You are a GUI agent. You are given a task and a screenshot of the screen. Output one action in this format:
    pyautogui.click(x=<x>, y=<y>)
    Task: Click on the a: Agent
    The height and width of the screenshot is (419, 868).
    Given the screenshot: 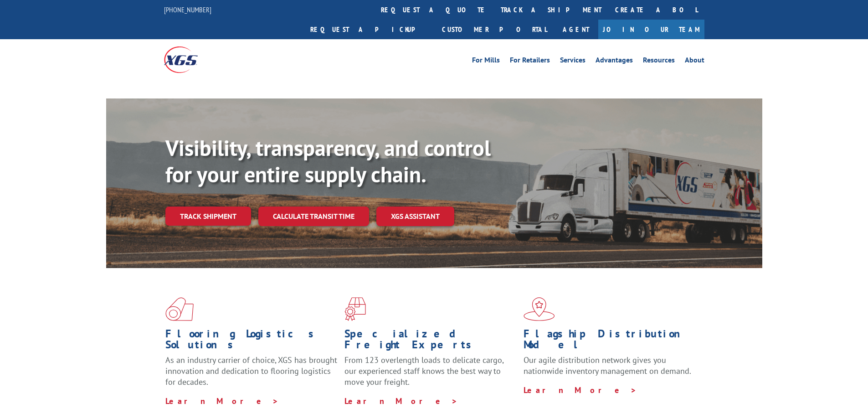 What is the action you would take?
    pyautogui.click(x=576, y=29)
    